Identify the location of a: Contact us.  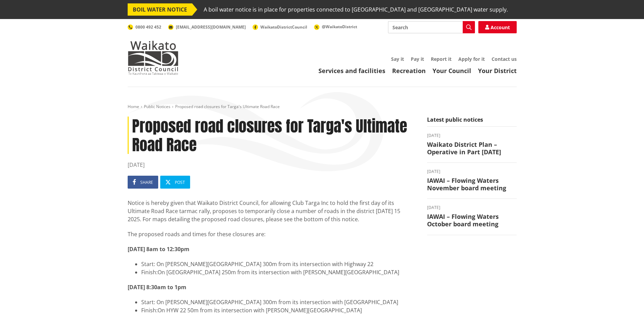
(504, 59).